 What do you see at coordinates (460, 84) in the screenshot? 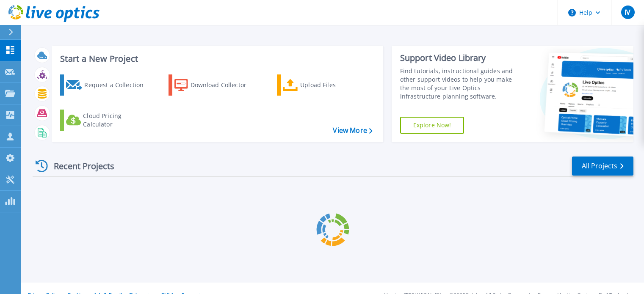
I see `div: Find tutorials, instructional guides and other support videos to help you make the most of your L...` at bounding box center [460, 84].